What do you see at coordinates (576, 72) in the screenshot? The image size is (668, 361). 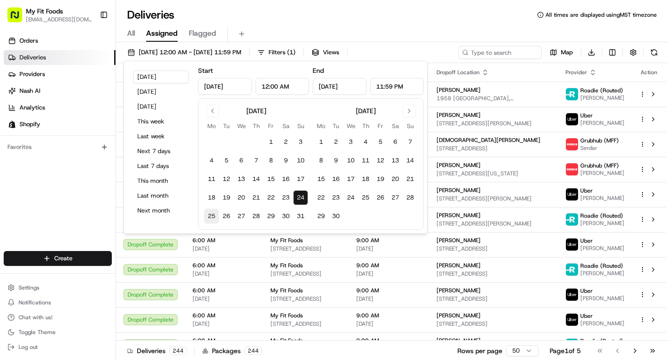 I see `span: Provider` at bounding box center [576, 72].